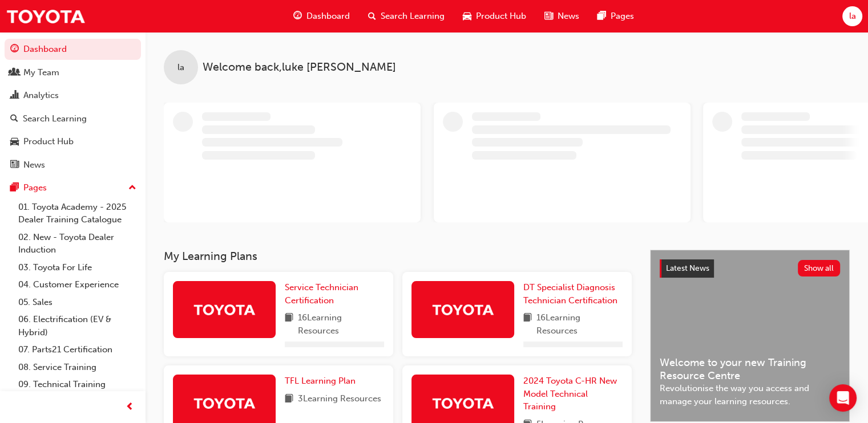 The image size is (868, 423). What do you see at coordinates (573, 394) in the screenshot?
I see `a: 2024 Toyota C-HR New Model Technical Training` at bounding box center [573, 394].